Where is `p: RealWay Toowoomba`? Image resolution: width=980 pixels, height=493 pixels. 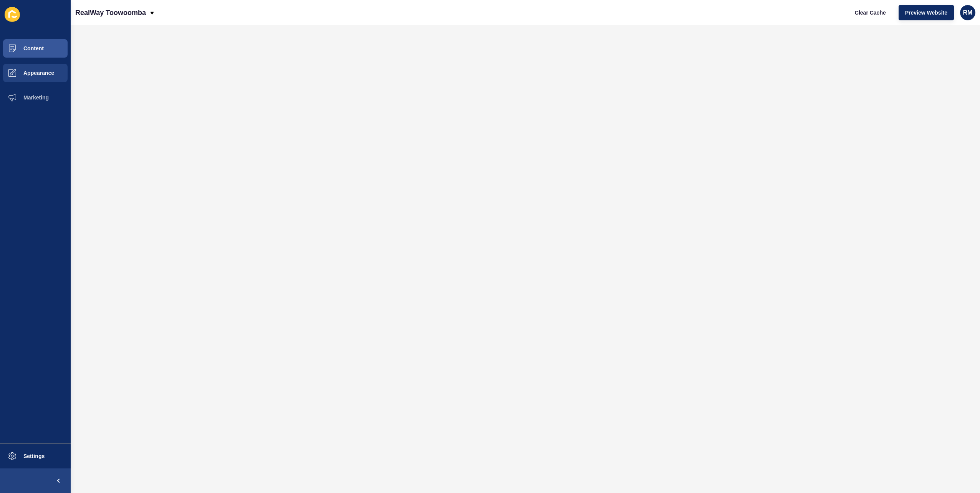 p: RealWay Toowoomba is located at coordinates (111, 13).